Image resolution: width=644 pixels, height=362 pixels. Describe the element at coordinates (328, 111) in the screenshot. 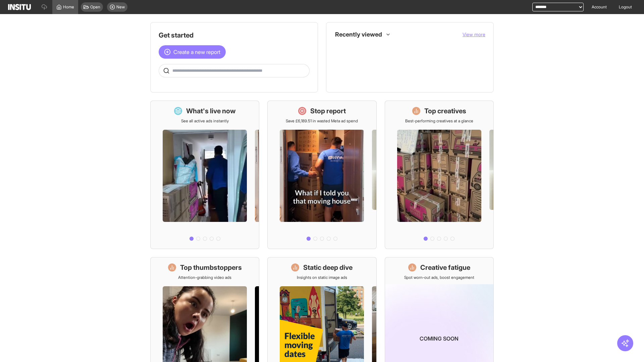

I see `h1: Stop report` at that location.